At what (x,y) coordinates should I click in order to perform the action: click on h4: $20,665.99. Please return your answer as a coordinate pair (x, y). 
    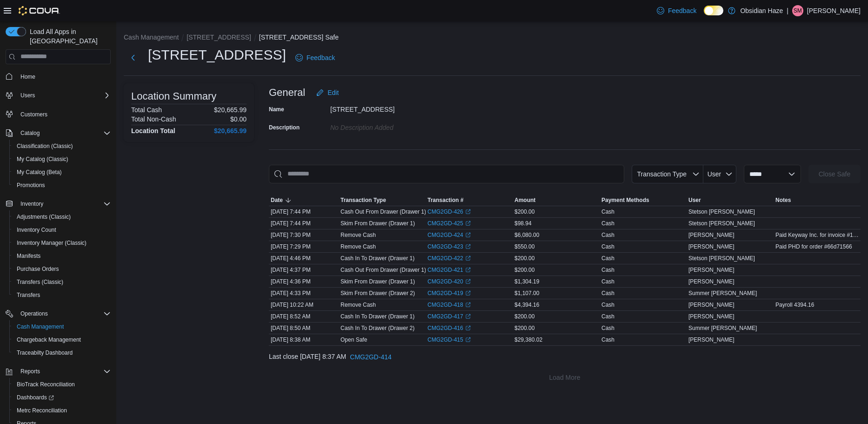
    Looking at the image, I should click on (231, 131).